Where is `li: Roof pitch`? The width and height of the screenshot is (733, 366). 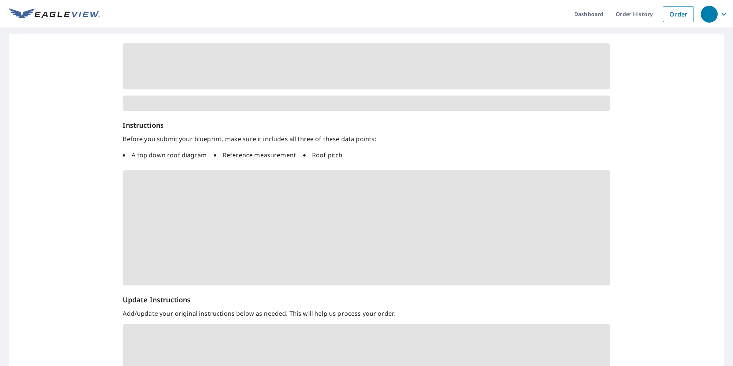
li: Roof pitch is located at coordinates (323, 155).